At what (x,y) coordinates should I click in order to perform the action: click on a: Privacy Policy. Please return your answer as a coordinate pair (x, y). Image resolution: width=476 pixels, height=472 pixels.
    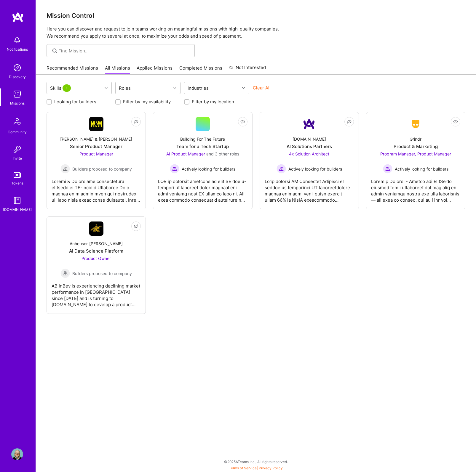
    Looking at the image, I should click on (270, 468).